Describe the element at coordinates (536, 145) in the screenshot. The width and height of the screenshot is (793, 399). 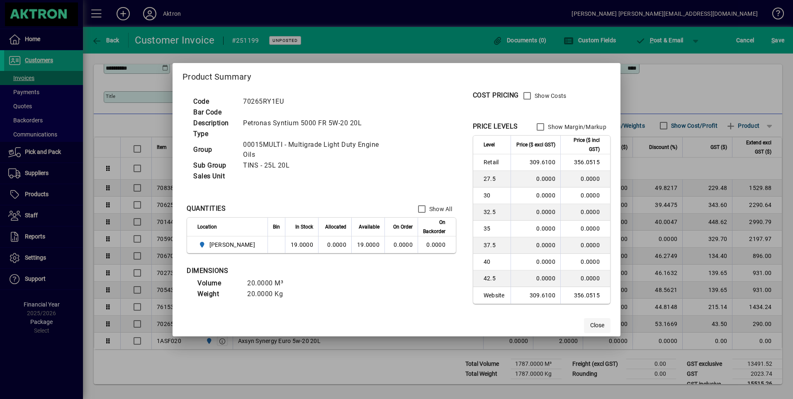
I see `span: Price ($ excl GST)` at that location.